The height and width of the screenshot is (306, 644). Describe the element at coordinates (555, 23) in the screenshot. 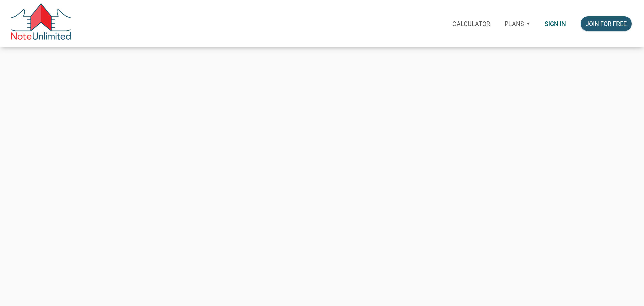

I see `p: Sign in` at that location.